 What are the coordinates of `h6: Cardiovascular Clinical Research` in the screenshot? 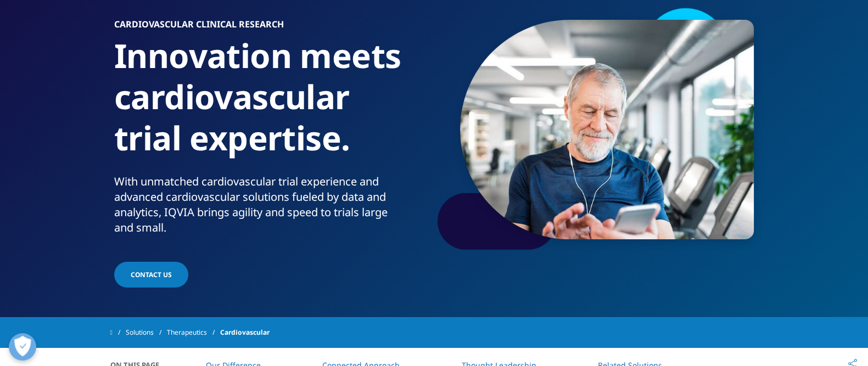 It's located at (272, 28).